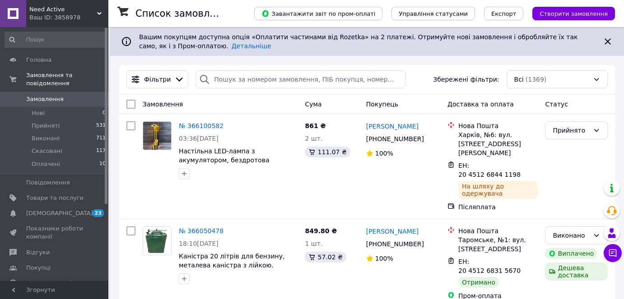  What do you see at coordinates (573, 14) in the screenshot?
I see `button: Створити замовлення` at bounding box center [573, 14].